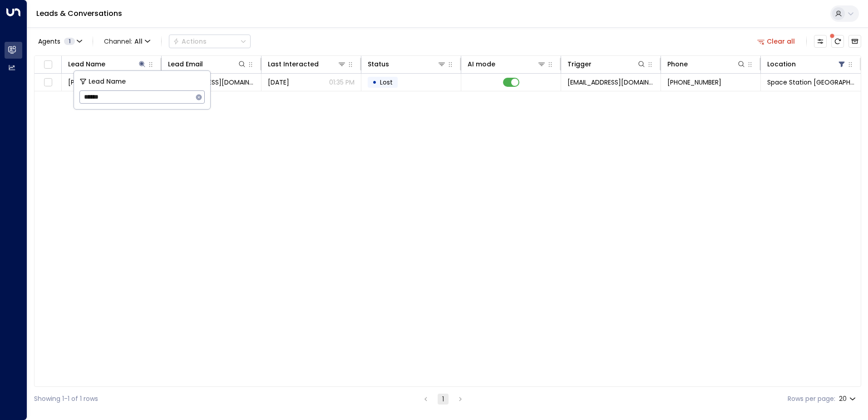 This screenshot has height=420, width=868. What do you see at coordinates (107, 82) in the screenshot?
I see `span: Lead Name` at bounding box center [107, 82].